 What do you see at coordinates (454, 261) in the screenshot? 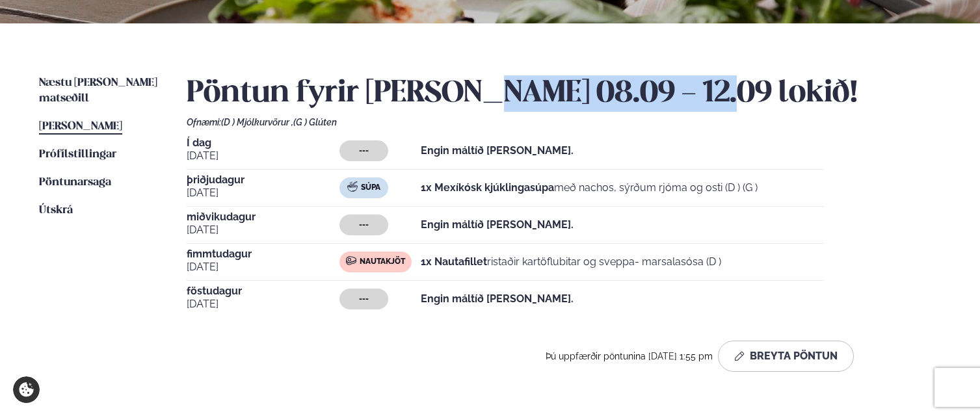
I see `strong: 1x Nautafillet` at bounding box center [454, 261].